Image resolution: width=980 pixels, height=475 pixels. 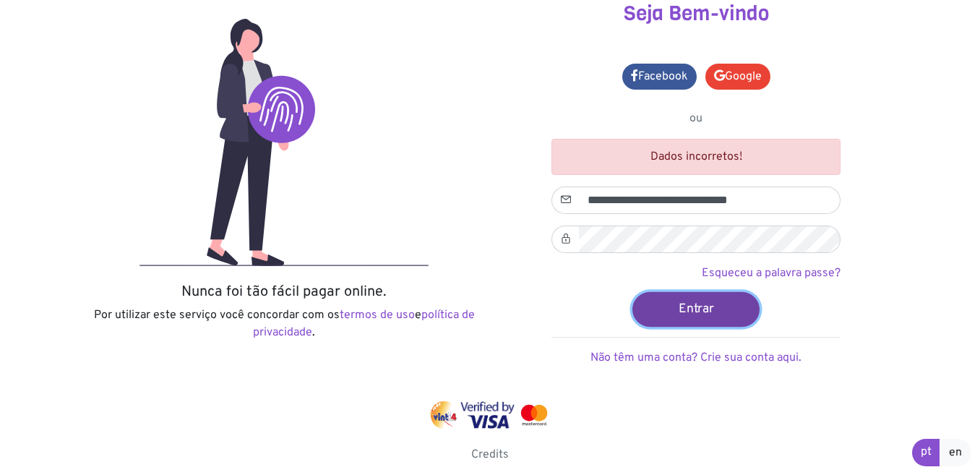 What do you see at coordinates (926, 453) in the screenshot?
I see `a: pt` at bounding box center [926, 453].